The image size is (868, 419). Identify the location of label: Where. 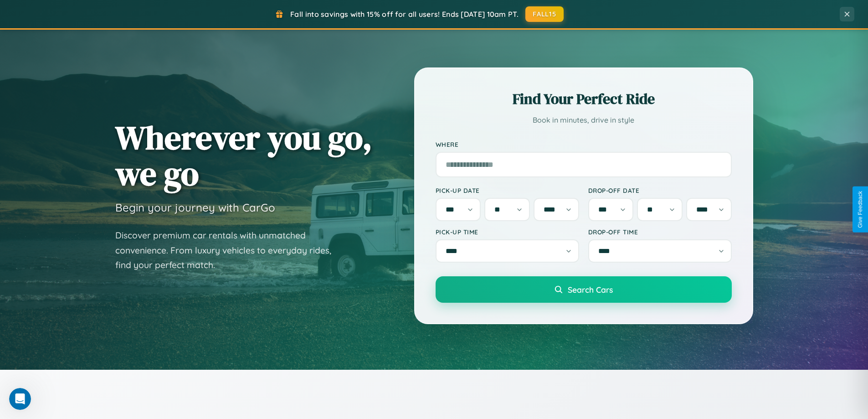
(583, 144).